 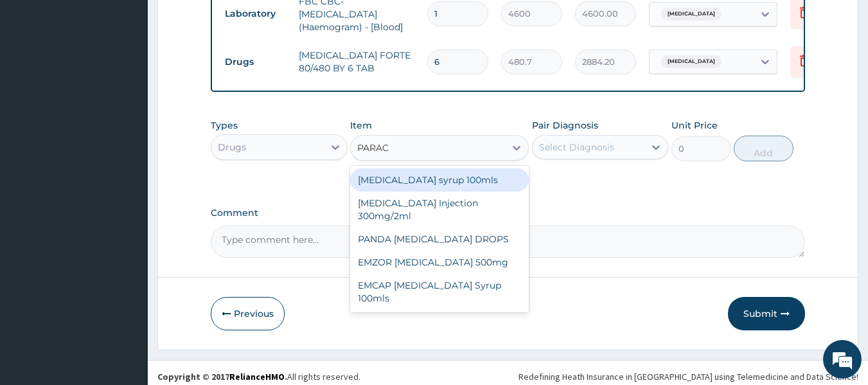 I want to click on td: Drugs, so click(x=255, y=62).